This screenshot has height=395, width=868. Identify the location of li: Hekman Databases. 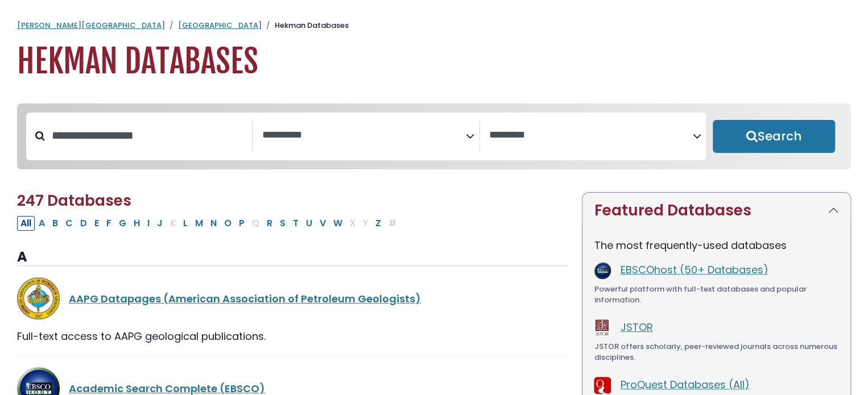
(305, 26).